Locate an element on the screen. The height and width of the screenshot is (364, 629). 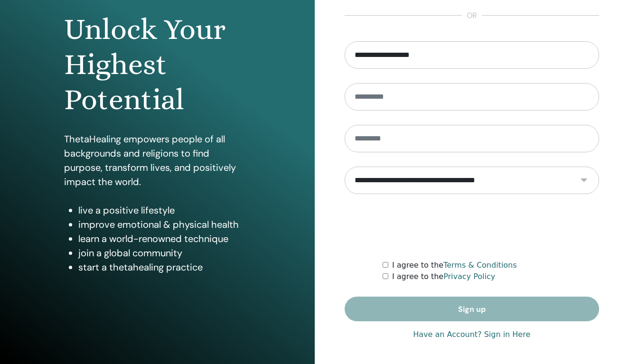
a: Privacy Policy is located at coordinates (468, 276).